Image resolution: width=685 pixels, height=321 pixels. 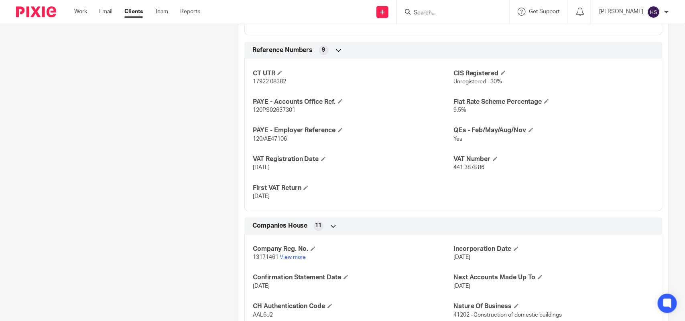 What do you see at coordinates (353, 160) in the screenshot?
I see `h4: VAT Registration Date` at bounding box center [353, 160].